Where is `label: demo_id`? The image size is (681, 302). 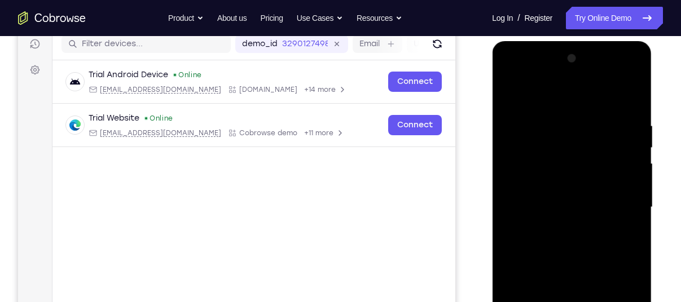
label: demo_id is located at coordinates (241, 43).